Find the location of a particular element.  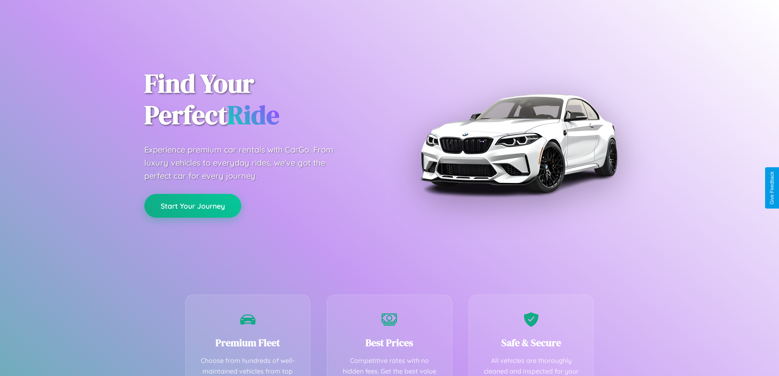

h3: Safe & Secure is located at coordinates (532, 342).